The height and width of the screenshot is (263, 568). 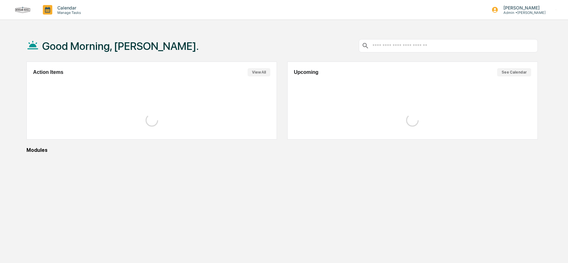 I want to click on p: Manage Tasks, so click(x=68, y=13).